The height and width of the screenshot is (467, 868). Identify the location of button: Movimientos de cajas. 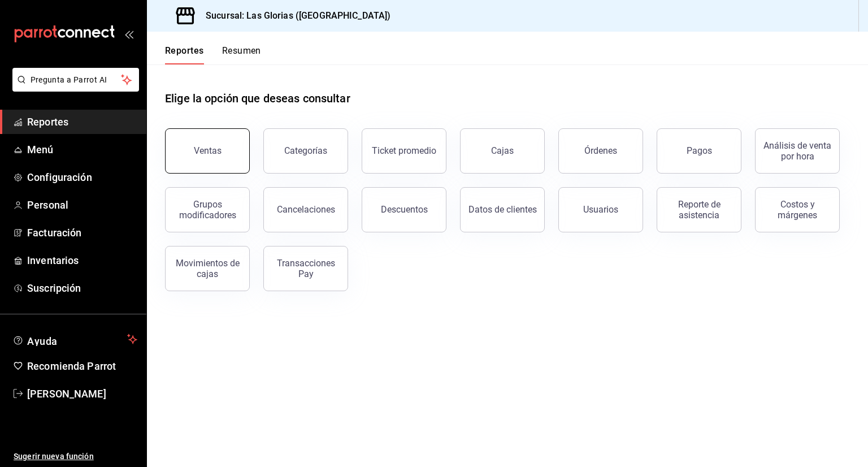
(208, 268).